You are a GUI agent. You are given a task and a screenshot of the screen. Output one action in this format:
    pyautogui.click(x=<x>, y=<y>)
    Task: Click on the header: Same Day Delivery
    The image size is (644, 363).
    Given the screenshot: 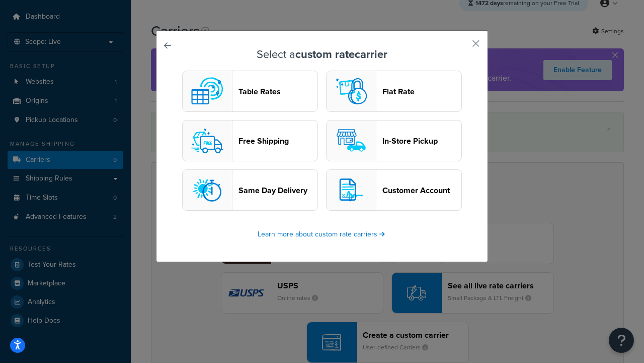 What is the action you would take?
    pyautogui.click(x=278, y=190)
    